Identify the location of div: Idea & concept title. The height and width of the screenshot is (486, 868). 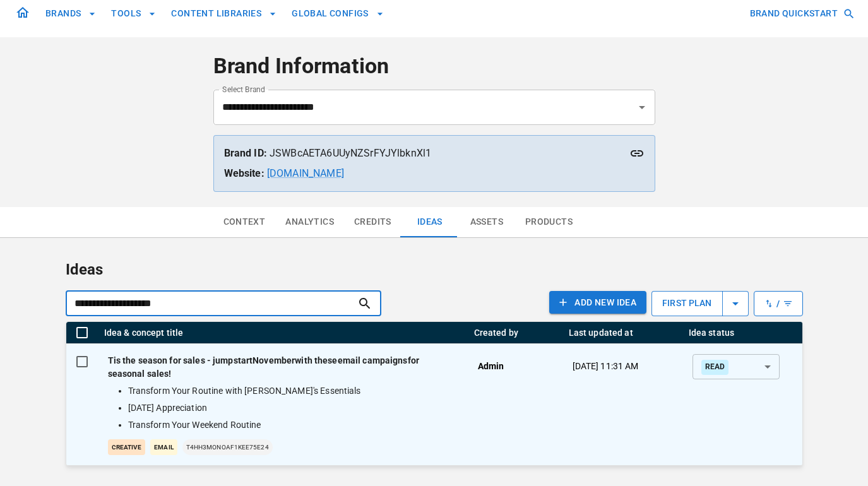
(144, 333).